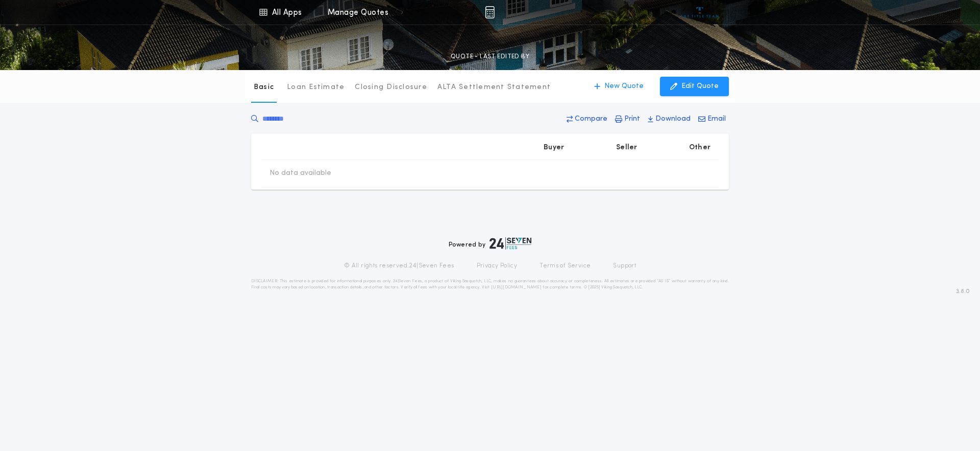 The width and height of the screenshot is (980, 451). I want to click on div: Powered by, so click(490, 244).